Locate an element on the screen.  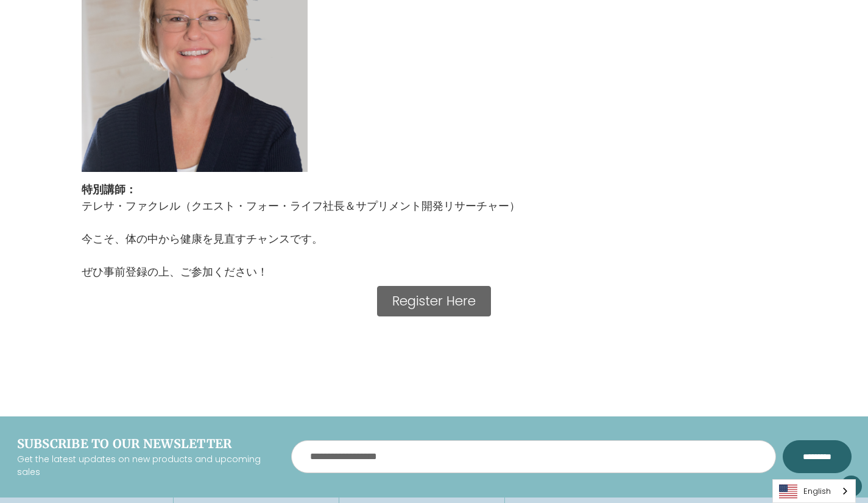
div: Register Here is located at coordinates (434, 301).